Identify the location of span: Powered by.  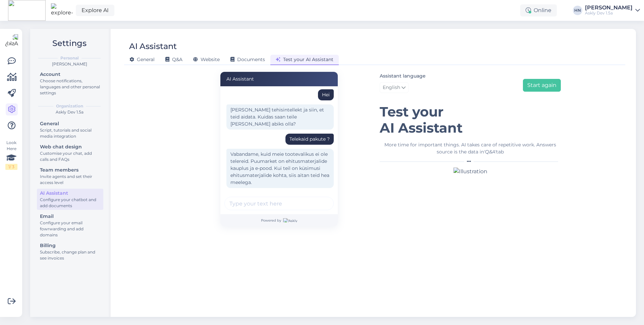
(279, 221).